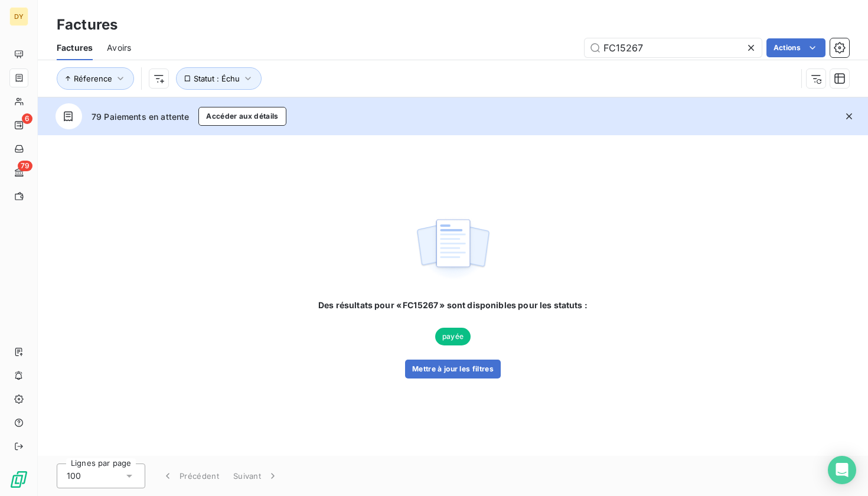 This screenshot has width=868, height=496. What do you see at coordinates (217, 78) in the screenshot?
I see `span: Statut : Échu` at bounding box center [217, 78].